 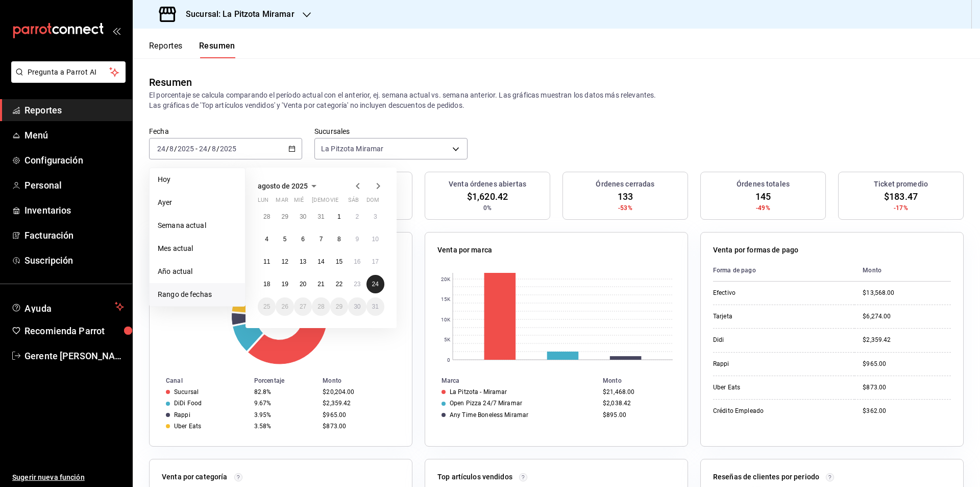 I want to click on button: 13 de agosto de 2025, so click(x=303, y=261).